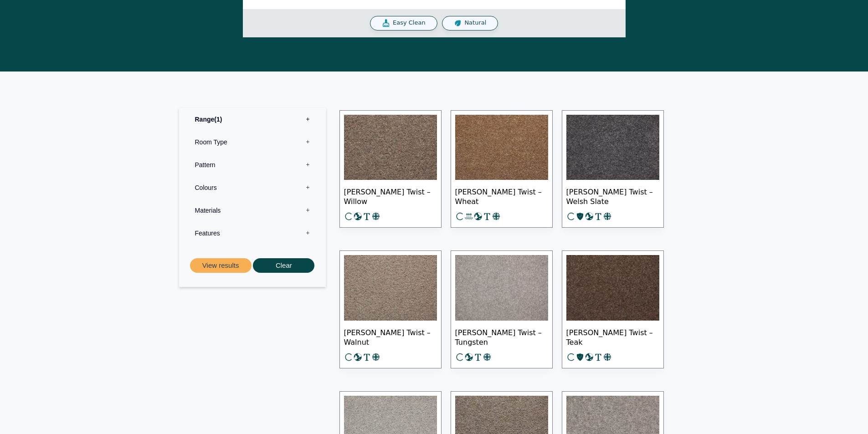 This screenshot has width=868, height=434. Describe the element at coordinates (409, 23) in the screenshot. I see `span: Easy Clean` at that location.